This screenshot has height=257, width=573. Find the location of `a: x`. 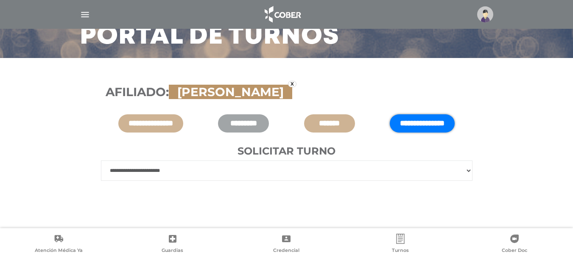

a: x is located at coordinates (292, 84).